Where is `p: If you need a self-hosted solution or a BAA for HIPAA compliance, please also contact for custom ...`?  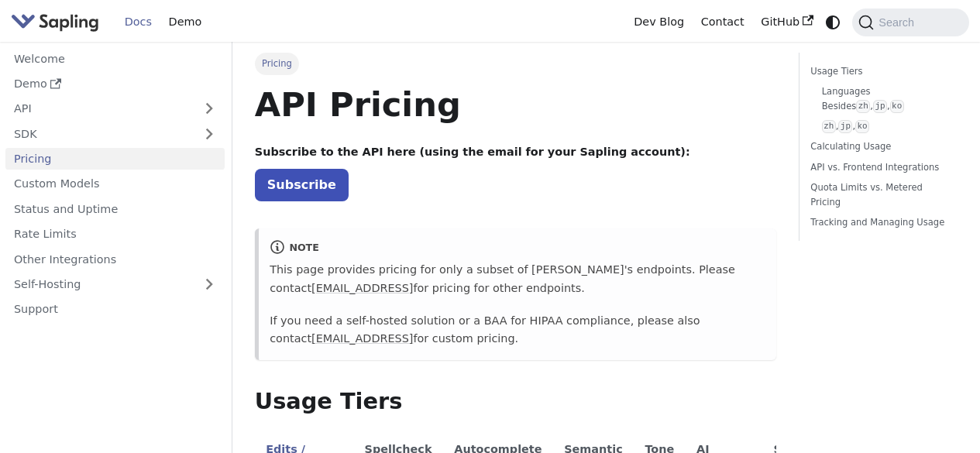
p: If you need a self-hosted solution or a BAA for HIPAA compliance, please also contact for custom ... is located at coordinates (517, 331).